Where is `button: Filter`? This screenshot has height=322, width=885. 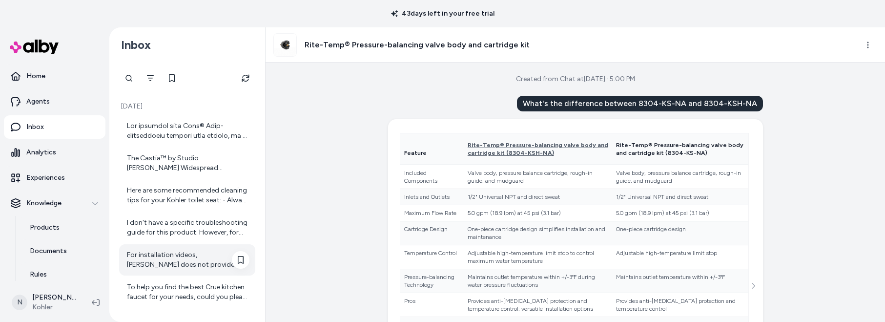 button: Filter is located at coordinates (150, 78).